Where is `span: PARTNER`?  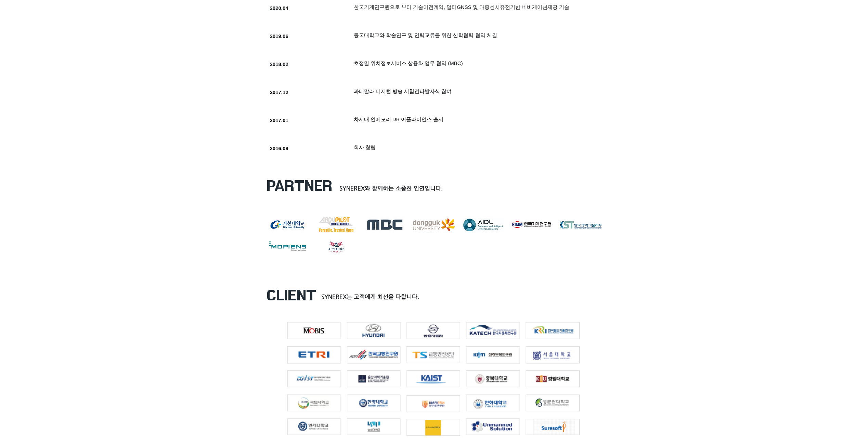 span: PARTNER is located at coordinates (299, 186).